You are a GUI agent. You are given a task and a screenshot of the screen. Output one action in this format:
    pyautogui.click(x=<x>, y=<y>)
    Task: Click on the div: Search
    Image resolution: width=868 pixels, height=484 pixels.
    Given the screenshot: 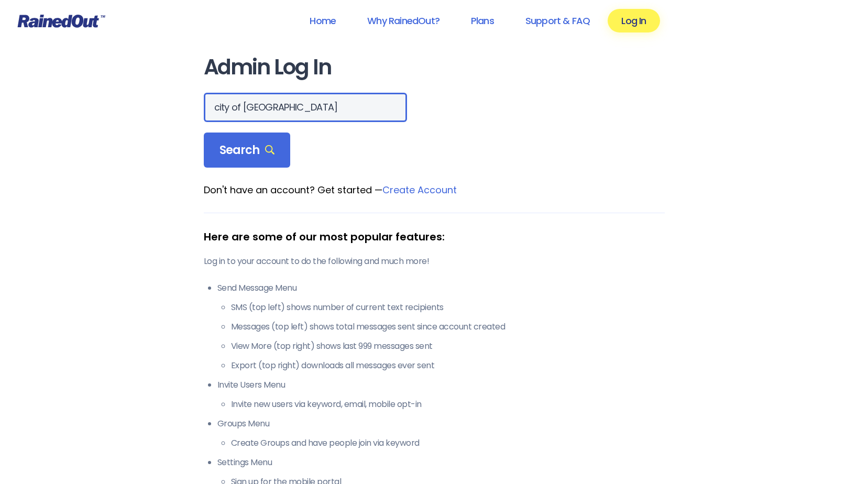 What is the action you would take?
    pyautogui.click(x=247, y=150)
    